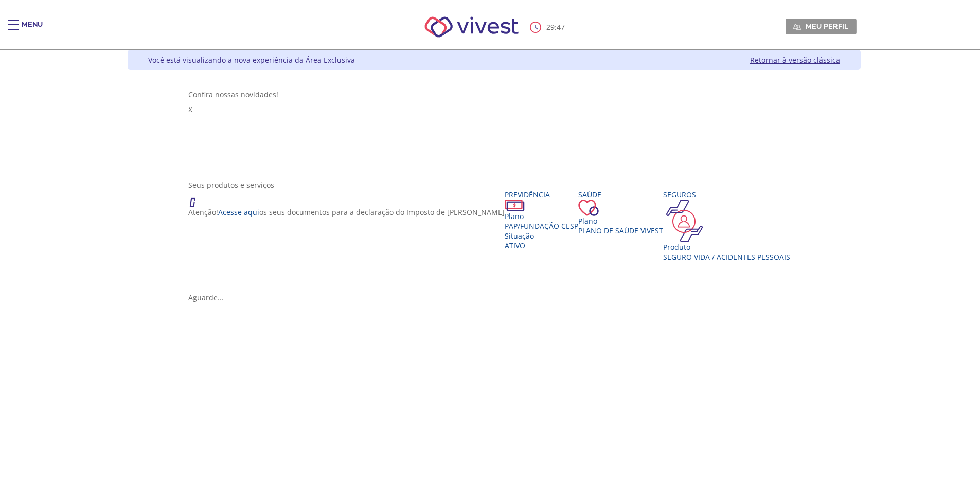 The height and width of the screenshot is (486, 980). Describe the element at coordinates (684, 221) in the screenshot. I see `img: ico_seguros.png` at that location.